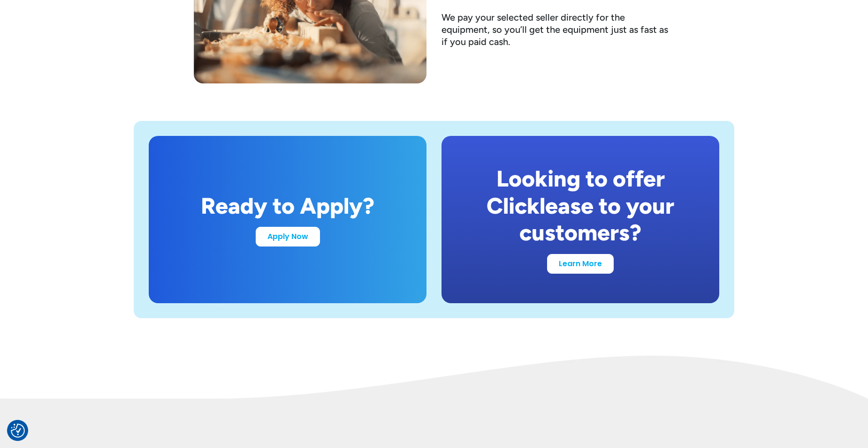 The width and height of the screenshot is (868, 448). I want to click on a: Learn More, so click(580, 264).